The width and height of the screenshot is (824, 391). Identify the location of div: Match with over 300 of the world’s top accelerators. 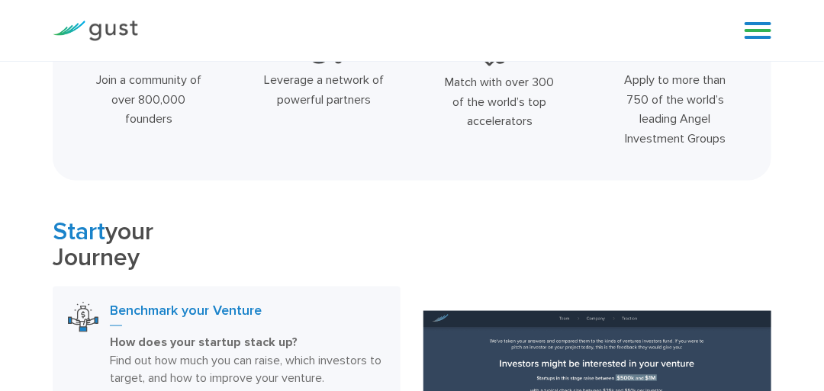
(500, 101).